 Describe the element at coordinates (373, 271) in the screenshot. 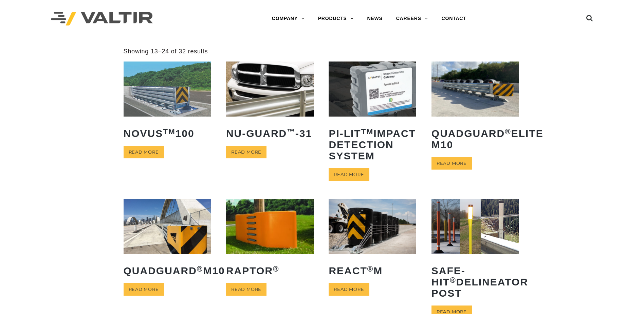

I see `h2: REACT M` at that location.